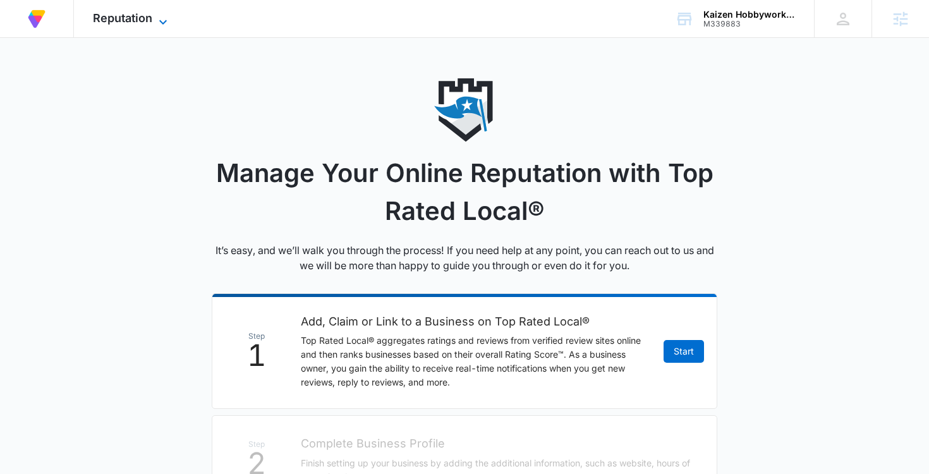 The height and width of the screenshot is (474, 929). What do you see at coordinates (683, 351) in the screenshot?
I see `a: Start` at bounding box center [683, 351].